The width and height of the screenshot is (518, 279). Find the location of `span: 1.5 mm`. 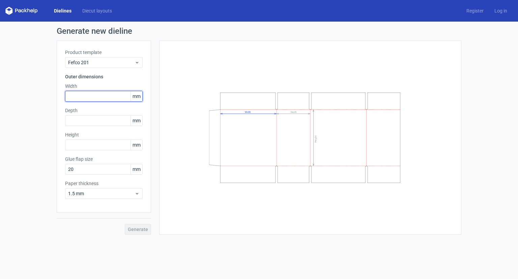

span: 1.5 mm is located at coordinates (101, 193).